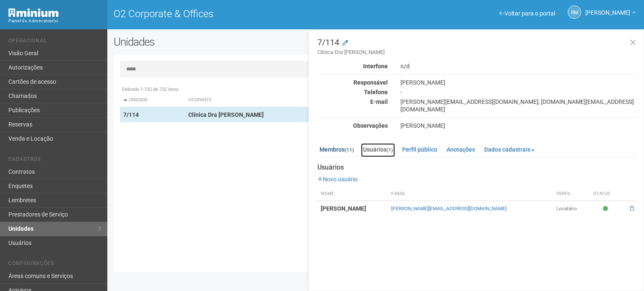 This screenshot has width=644, height=291. Describe the element at coordinates (527, 13) in the screenshot. I see `a: Voltar para o portal` at that location.